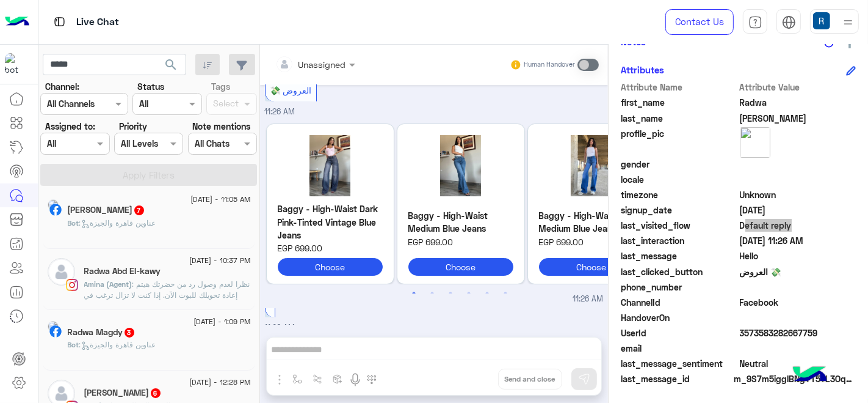 The width and height of the screenshot is (868, 403). Describe the element at coordinates (148, 175) in the screenshot. I see `button: Apply Filters` at that location.